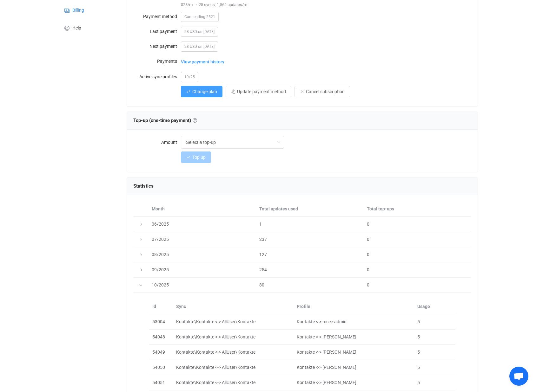 The height and width of the screenshot is (392, 536). Describe the element at coordinates (157, 143) in the screenshot. I see `label: Amount` at that location.